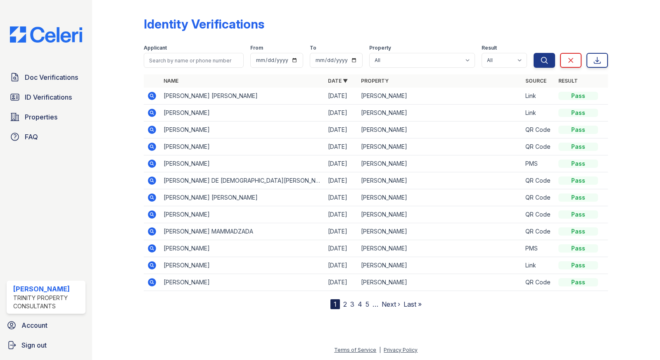 The image size is (660, 360). What do you see at coordinates (367, 304) in the screenshot?
I see `a: 5` at bounding box center [367, 304].